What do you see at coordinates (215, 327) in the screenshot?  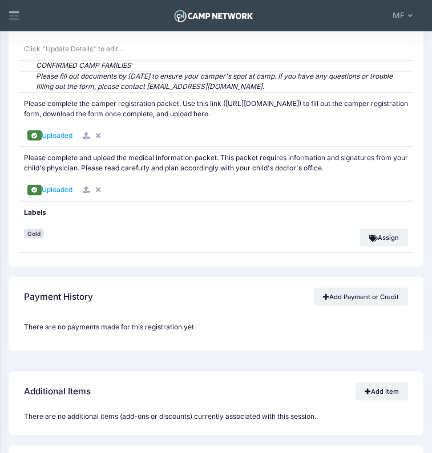 I see `td: There are no payments made for this registration yet.` at bounding box center [215, 327].